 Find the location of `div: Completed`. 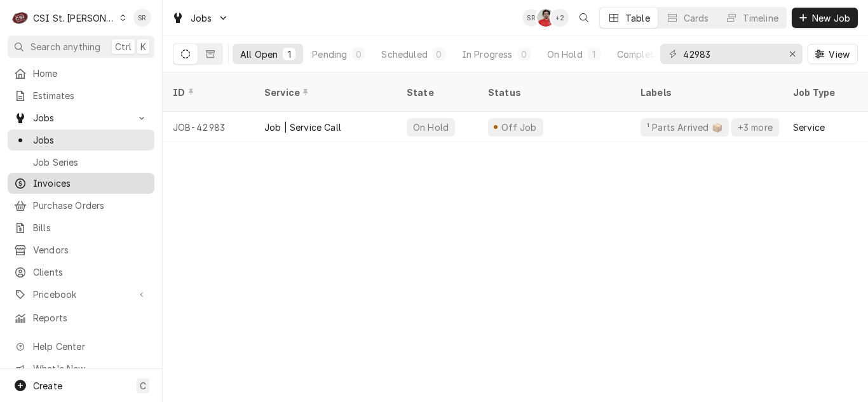

div: Completed is located at coordinates (641, 54).